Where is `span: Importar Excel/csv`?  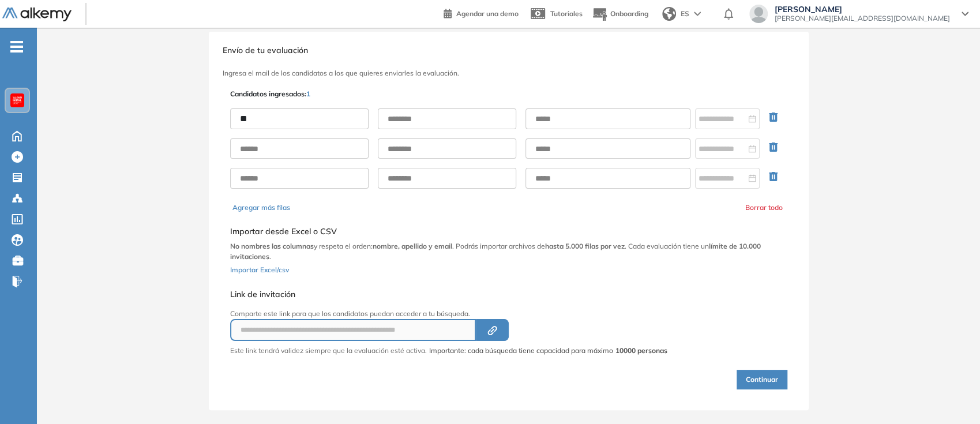
span: Importar Excel/csv is located at coordinates (259, 269).